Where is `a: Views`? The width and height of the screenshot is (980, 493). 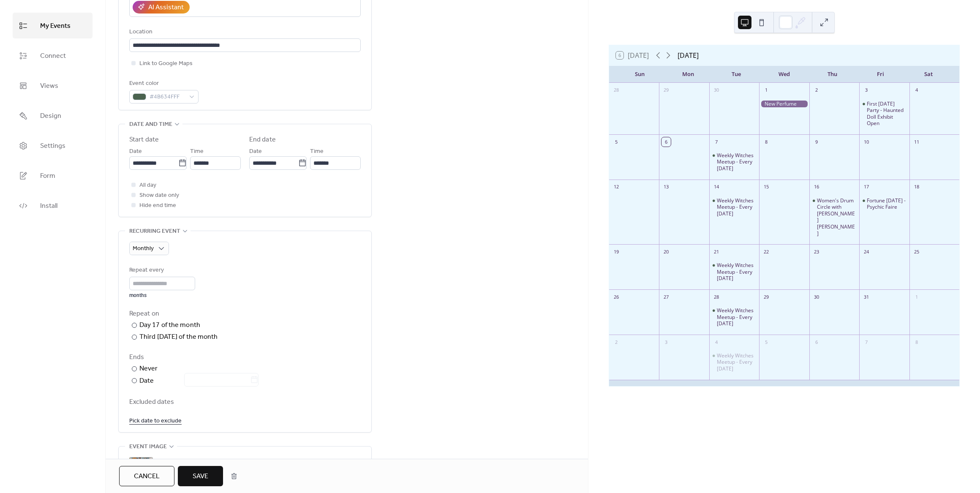
a: Views is located at coordinates (53, 85).